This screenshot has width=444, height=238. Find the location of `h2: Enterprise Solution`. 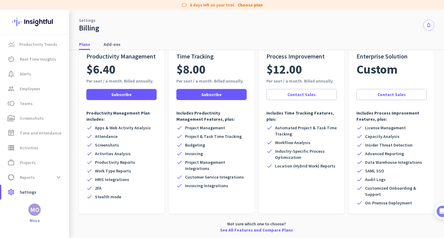

h2: Enterprise Solution is located at coordinates (392, 56).